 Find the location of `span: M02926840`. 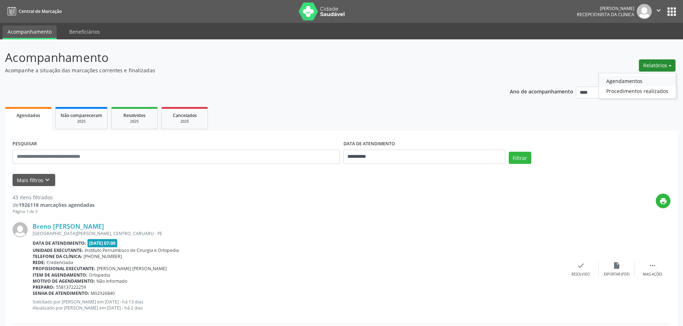

span: M02926840 is located at coordinates (102, 294).